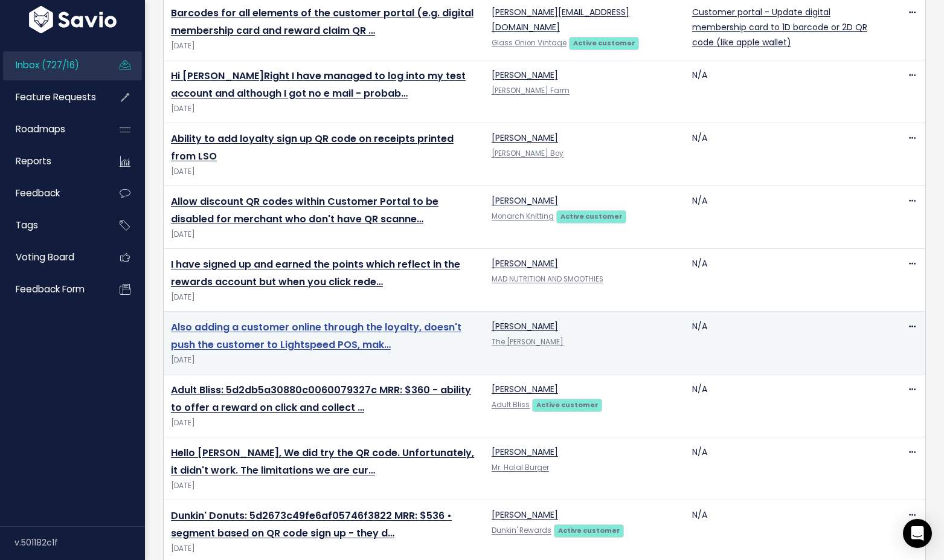 The width and height of the screenshot is (944, 560). What do you see at coordinates (523, 216) in the screenshot?
I see `a: Monarch Knitting` at bounding box center [523, 216].